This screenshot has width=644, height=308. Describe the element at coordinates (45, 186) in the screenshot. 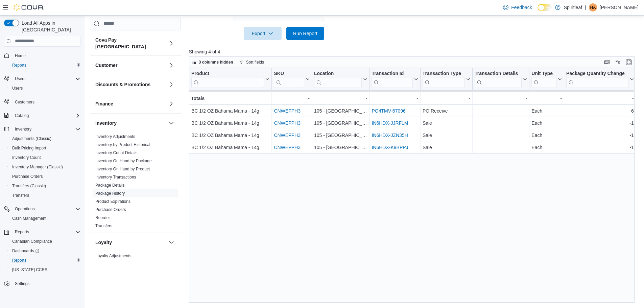

I see `button: Transfers (Classic)` at that location.